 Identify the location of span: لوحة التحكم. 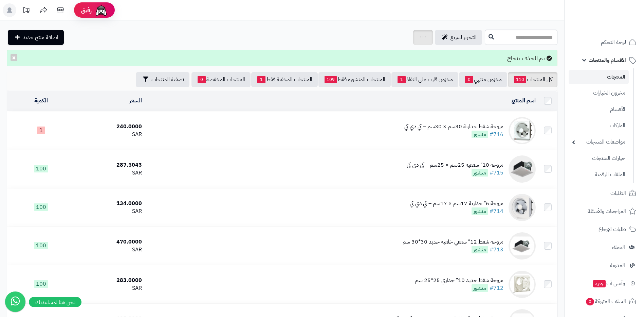
(613, 42).